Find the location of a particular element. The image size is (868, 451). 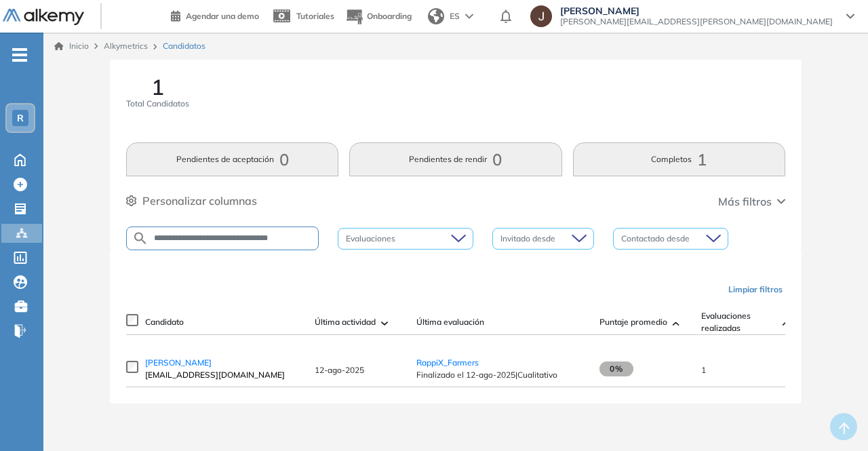

span: RappiX_Farmers is located at coordinates (448, 362).